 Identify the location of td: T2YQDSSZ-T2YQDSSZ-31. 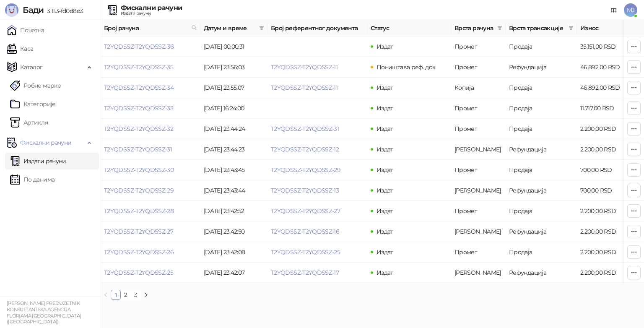
(151, 149).